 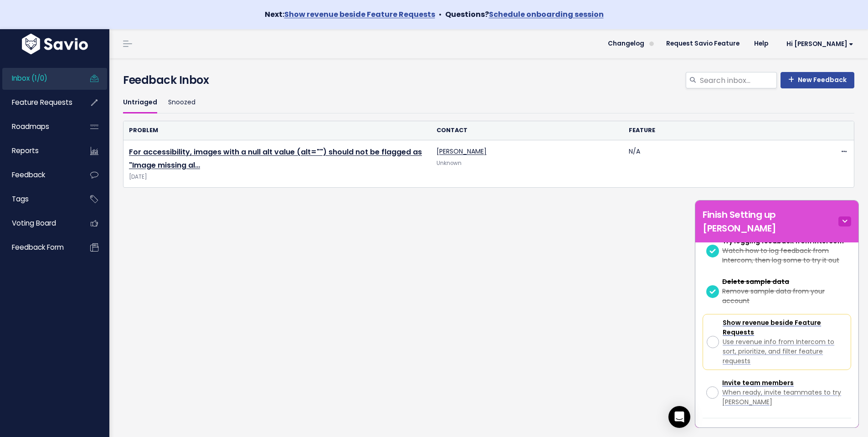 I want to click on span: Unknown, so click(x=449, y=163).